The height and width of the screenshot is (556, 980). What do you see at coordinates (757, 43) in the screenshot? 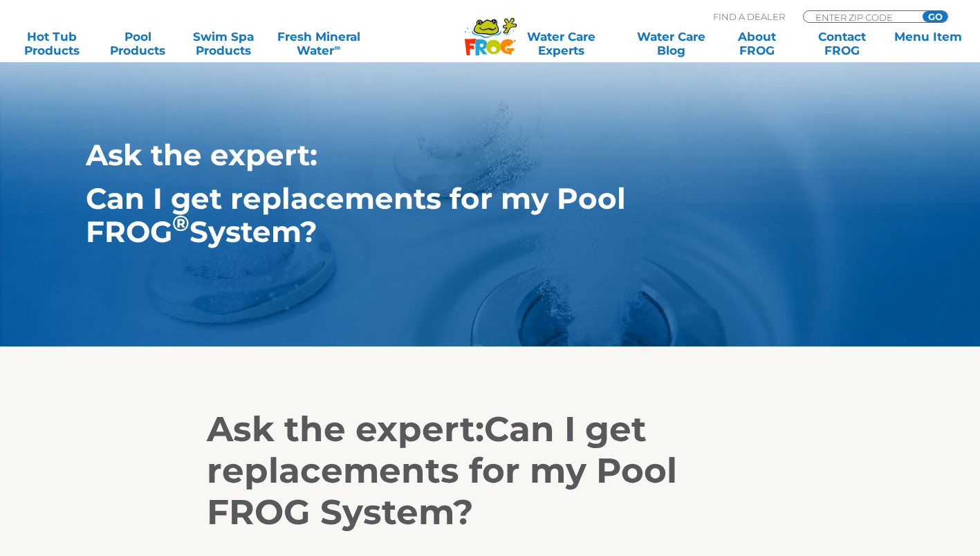
I see `a: AboutFROG` at bounding box center [757, 43].